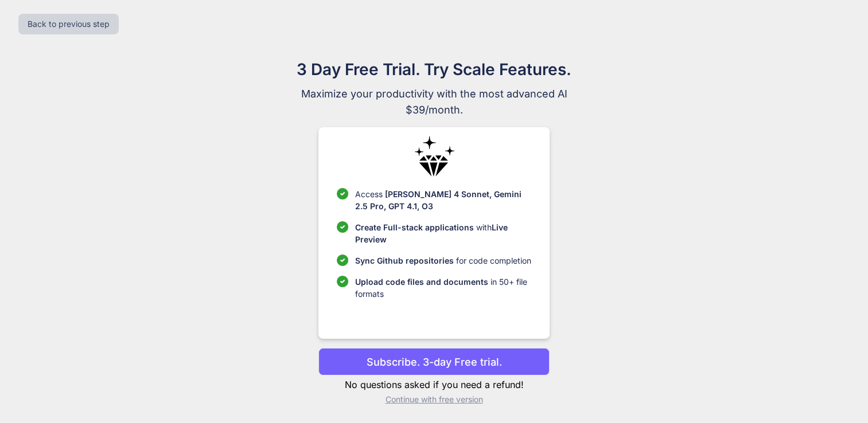  Describe the element at coordinates (415, 227) in the screenshot. I see `span: Create Full-stack applications` at that location.